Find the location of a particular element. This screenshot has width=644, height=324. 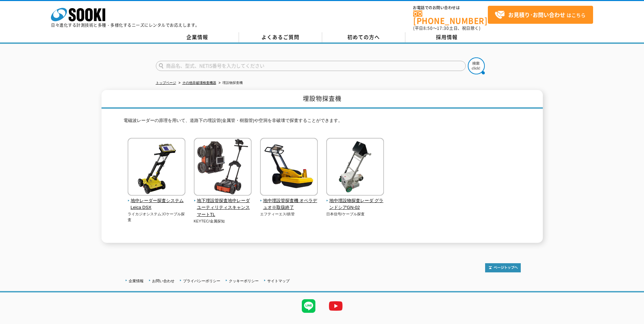

input: 商品名、型式、NETIS番号を入力してください is located at coordinates (311, 66).